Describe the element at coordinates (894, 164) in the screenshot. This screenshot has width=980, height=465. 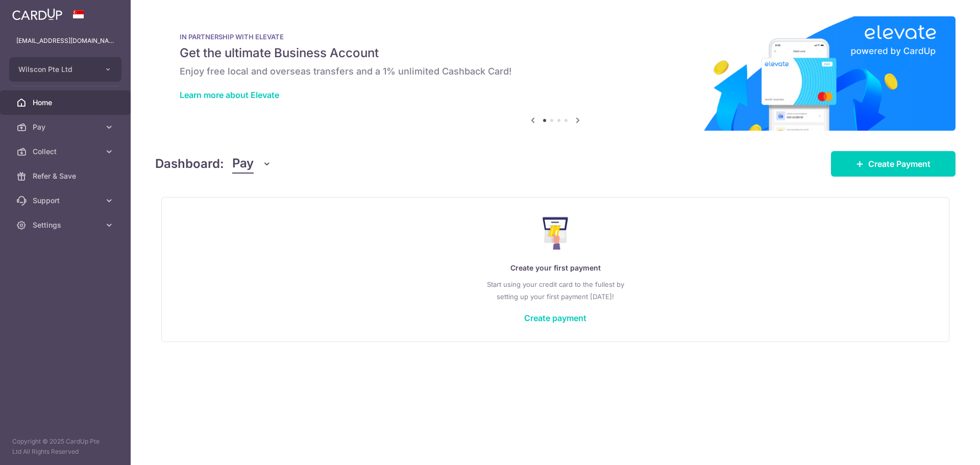
I see `a: Create Payment` at that location.